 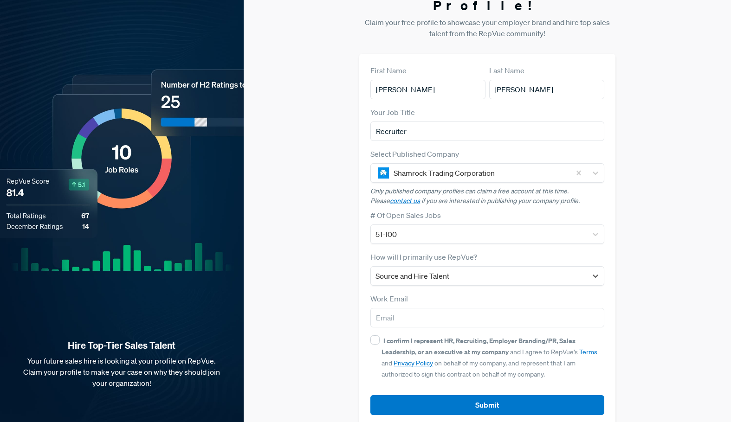 I want to click on label: Work Email, so click(x=389, y=299).